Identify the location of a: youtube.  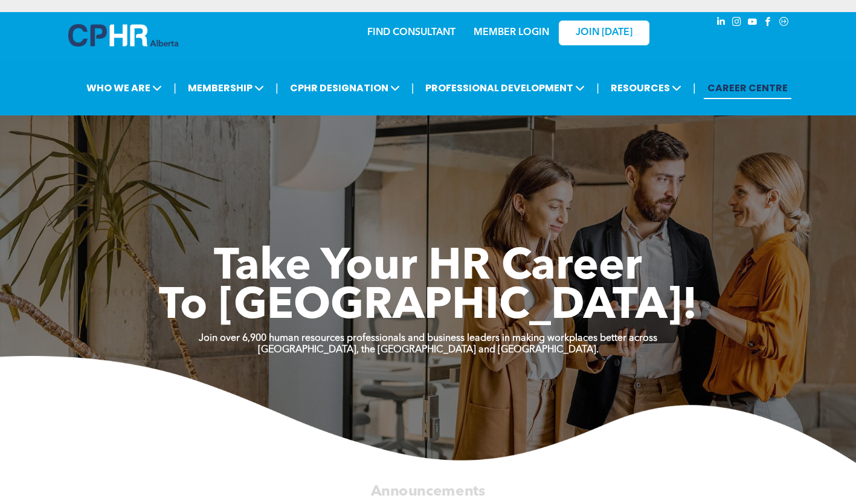
(753, 23).